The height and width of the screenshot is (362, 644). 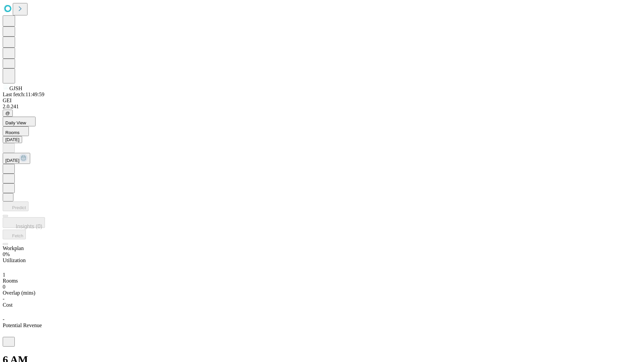 I want to click on span: Utilization, so click(x=14, y=260).